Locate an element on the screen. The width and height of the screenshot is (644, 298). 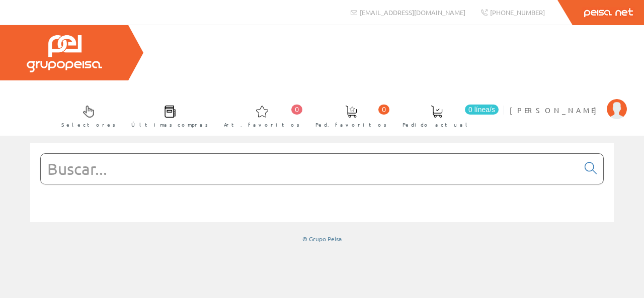
a: Últimas compras is located at coordinates (167, 115).